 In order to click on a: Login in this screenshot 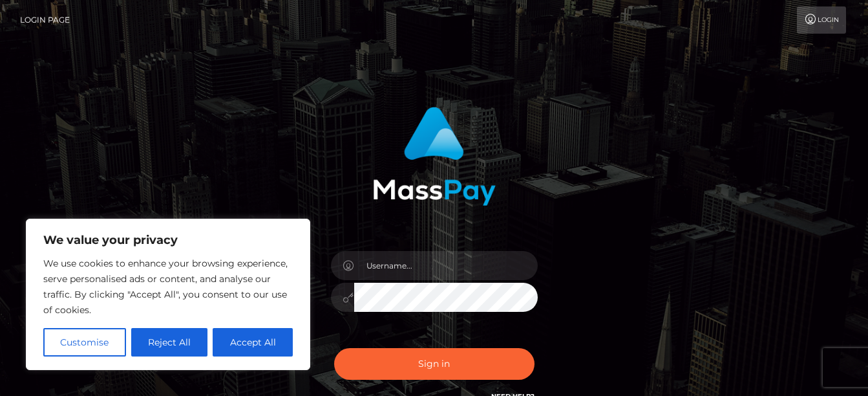, I will do `click(821, 20)`.